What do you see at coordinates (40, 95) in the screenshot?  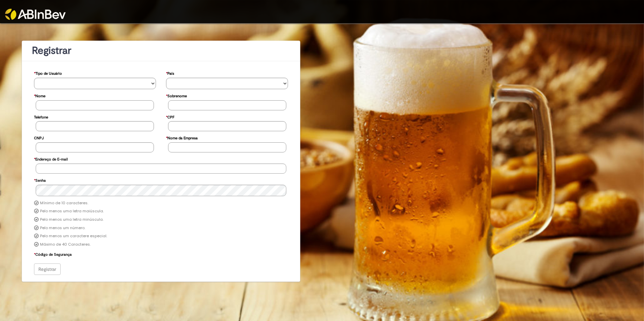 I see `label: Nome` at bounding box center [40, 95].